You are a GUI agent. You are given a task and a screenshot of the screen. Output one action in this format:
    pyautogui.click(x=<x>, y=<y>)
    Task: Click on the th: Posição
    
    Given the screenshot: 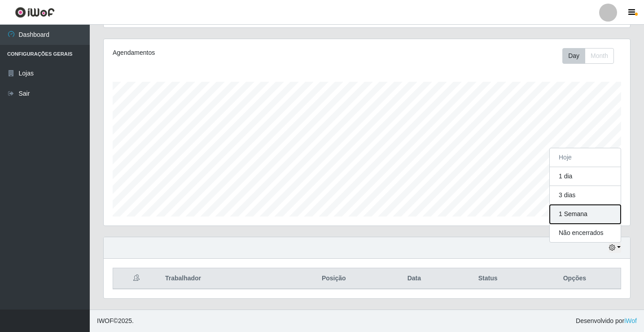 What is the action you would take?
    pyautogui.click(x=334, y=278)
    